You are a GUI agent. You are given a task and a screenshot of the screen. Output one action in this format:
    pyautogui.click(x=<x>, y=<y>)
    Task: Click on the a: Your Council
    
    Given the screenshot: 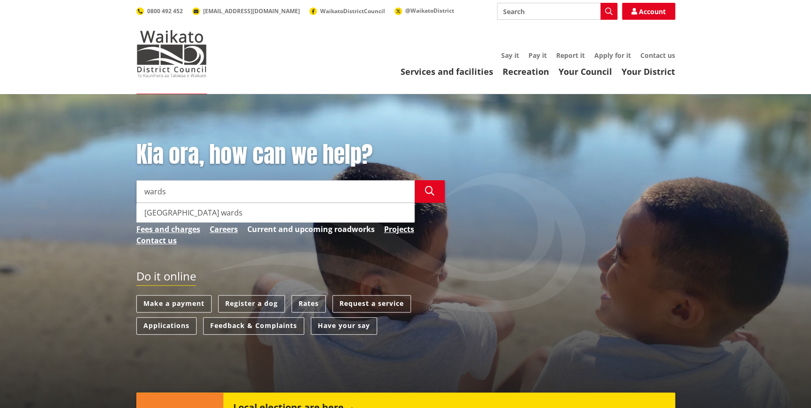 What is the action you would take?
    pyautogui.click(x=586, y=71)
    